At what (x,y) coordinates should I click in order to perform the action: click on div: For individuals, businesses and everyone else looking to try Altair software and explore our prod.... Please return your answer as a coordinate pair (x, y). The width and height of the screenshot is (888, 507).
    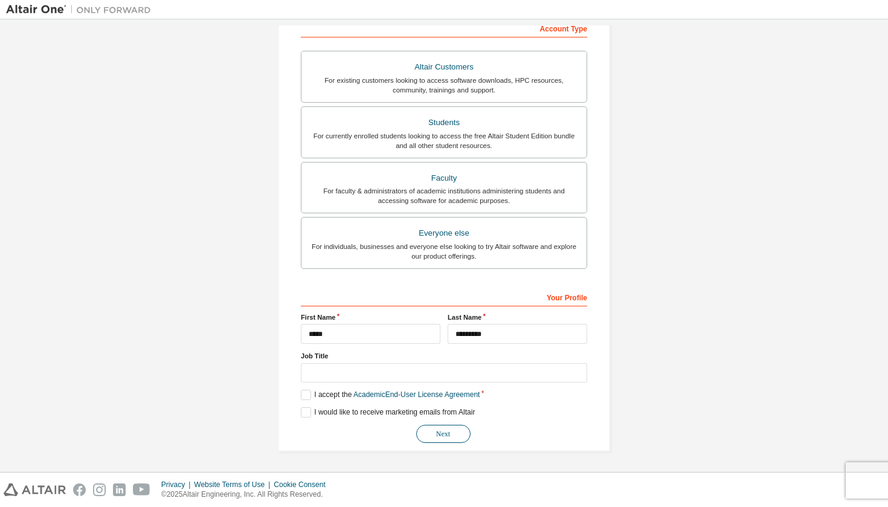
    Looking at the image, I should click on (444, 251).